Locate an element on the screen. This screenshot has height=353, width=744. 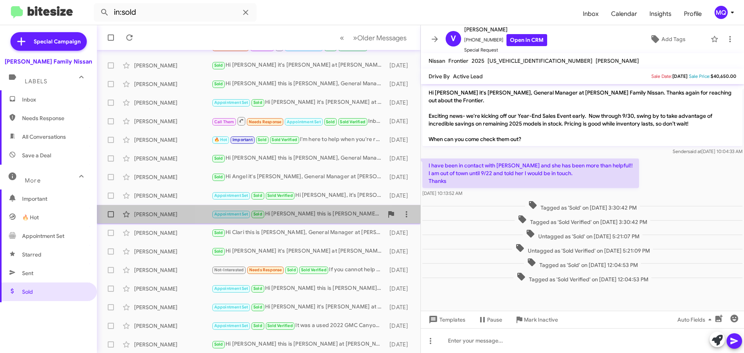
button: Auto Fields is located at coordinates (696, 320).